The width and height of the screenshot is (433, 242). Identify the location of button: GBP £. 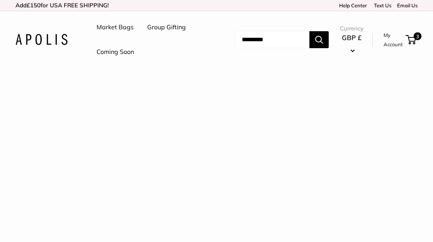
(351, 44).